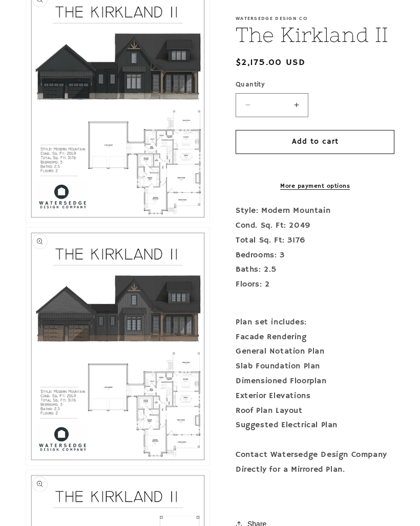  I want to click on button: Add to cart, so click(315, 141).